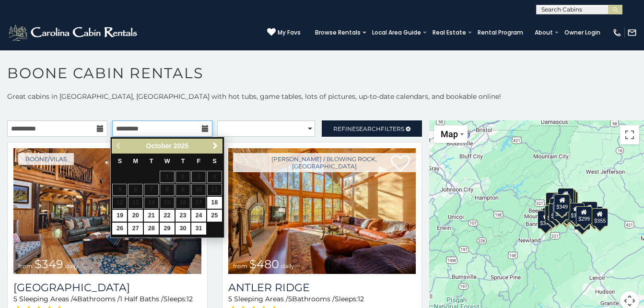 Image resolution: width=644 pixels, height=308 pixels. Describe the element at coordinates (215, 146) in the screenshot. I see `span: Next` at that location.